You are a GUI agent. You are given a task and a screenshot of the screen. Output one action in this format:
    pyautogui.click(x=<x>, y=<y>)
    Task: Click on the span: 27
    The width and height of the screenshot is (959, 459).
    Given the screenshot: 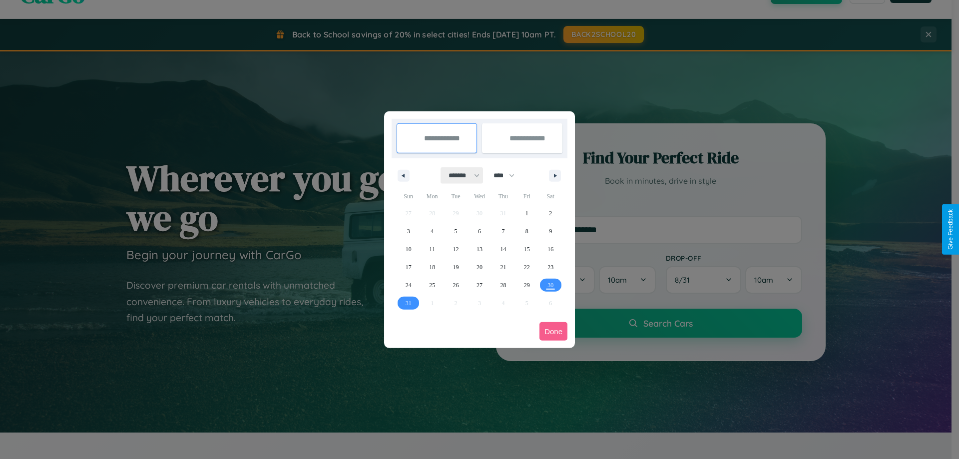 What is the action you would take?
    pyautogui.click(x=480, y=285)
    